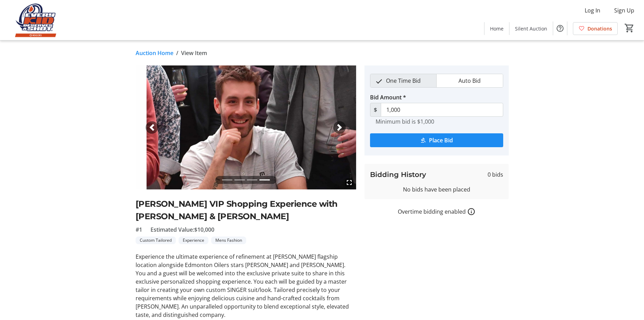  What do you see at coordinates (600, 28) in the screenshot?
I see `span: Donations` at bounding box center [600, 28].